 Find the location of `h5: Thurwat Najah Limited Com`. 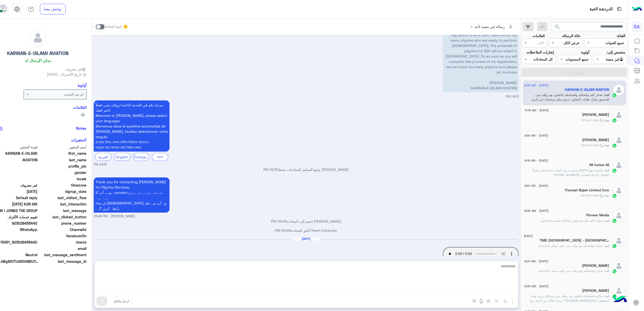

h5: Thurwat Najah Limited Com is located at coordinates (587, 190).